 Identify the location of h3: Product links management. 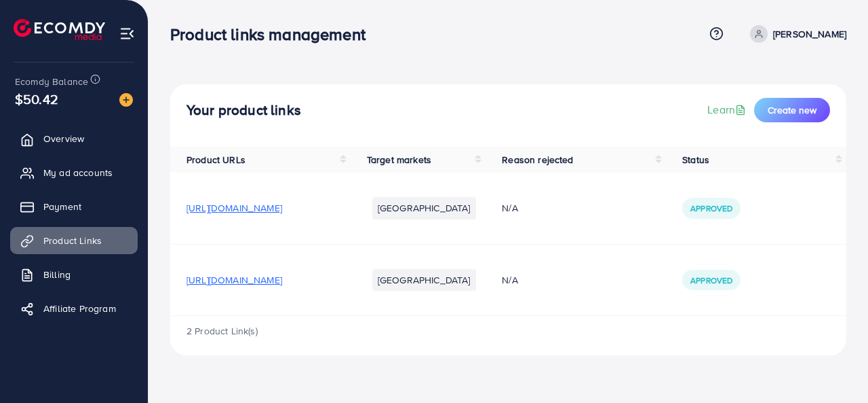
(273, 34).